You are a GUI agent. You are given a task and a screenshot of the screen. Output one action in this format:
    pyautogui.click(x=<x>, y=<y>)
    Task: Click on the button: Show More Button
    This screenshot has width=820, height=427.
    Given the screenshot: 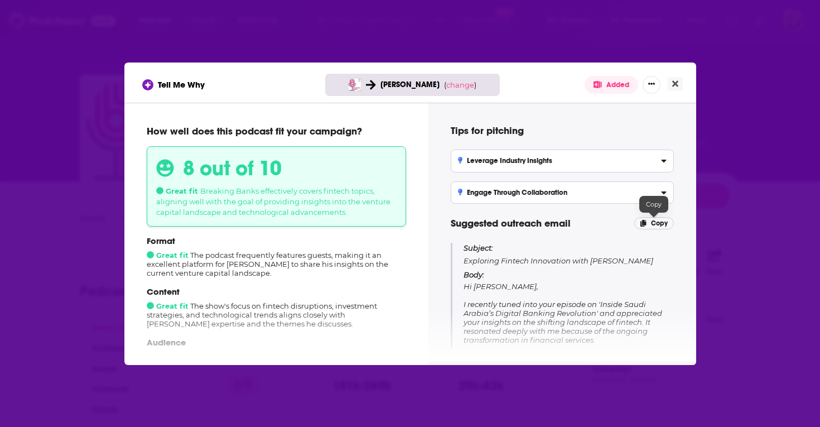 What is the action you would take?
    pyautogui.click(x=652, y=85)
    